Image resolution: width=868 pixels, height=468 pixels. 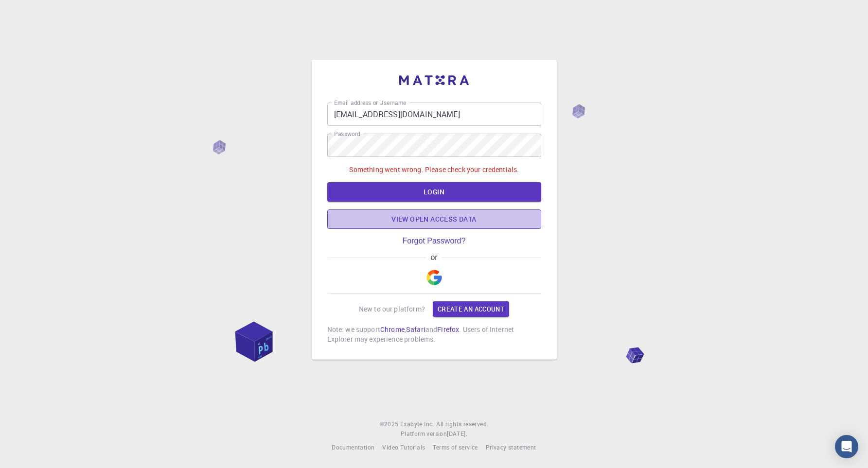 What do you see at coordinates (353, 447) in the screenshot?
I see `span: Documentation` at bounding box center [353, 447].